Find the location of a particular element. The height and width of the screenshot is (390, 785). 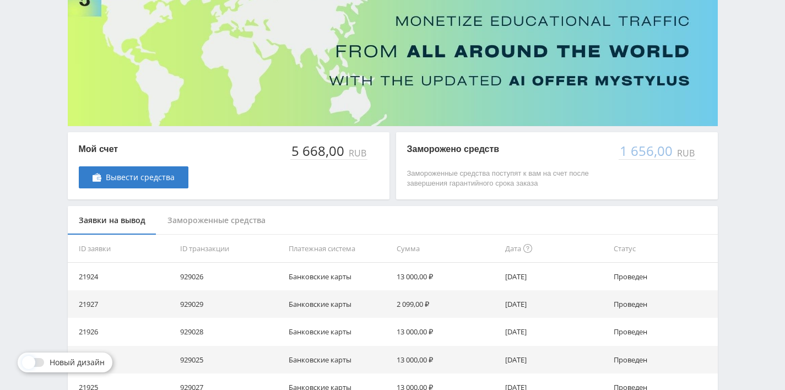

th: ID заявки is located at coordinates (122, 248).